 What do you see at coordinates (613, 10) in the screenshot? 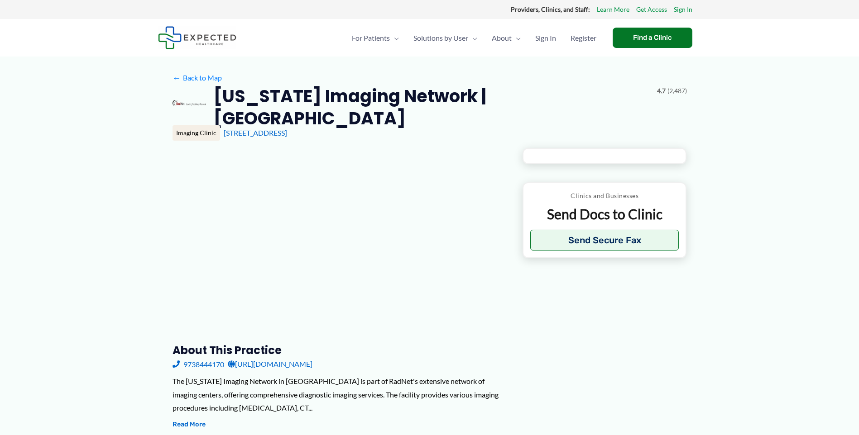
I see `a: Learn More` at bounding box center [613, 10].